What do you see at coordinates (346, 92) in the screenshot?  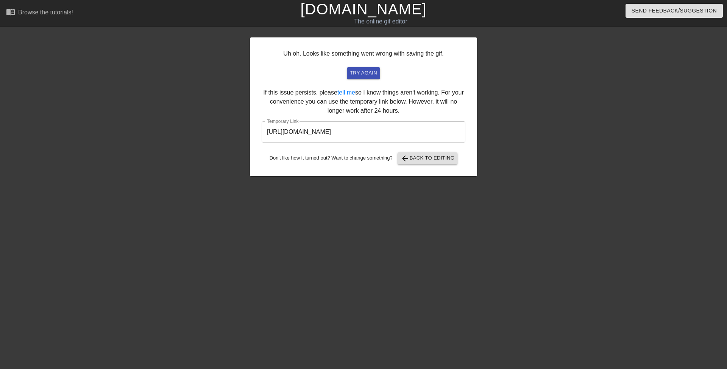 I see `a: tell me` at bounding box center [346, 92].